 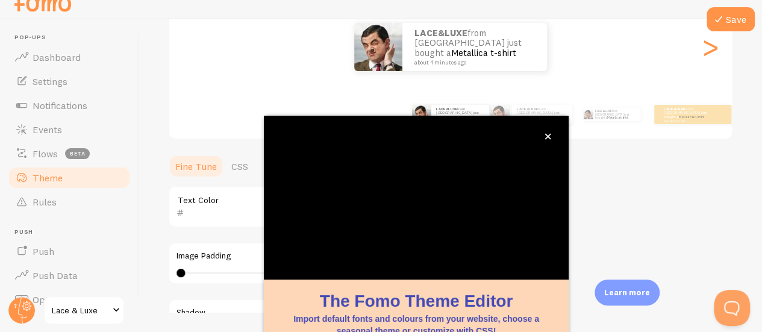 What do you see at coordinates (80, 310) in the screenshot?
I see `span: Lace & Luxe` at bounding box center [80, 310].